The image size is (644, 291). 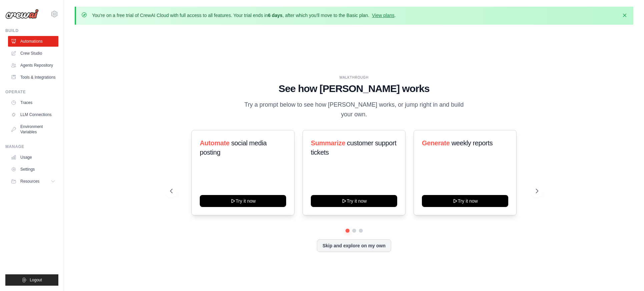 I want to click on a: Usage, so click(x=33, y=158).